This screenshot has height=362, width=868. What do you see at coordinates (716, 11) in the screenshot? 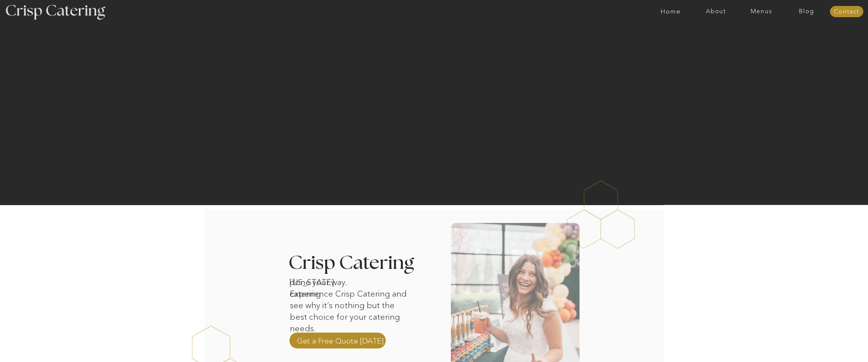
I see `a: About` at bounding box center [716, 11].